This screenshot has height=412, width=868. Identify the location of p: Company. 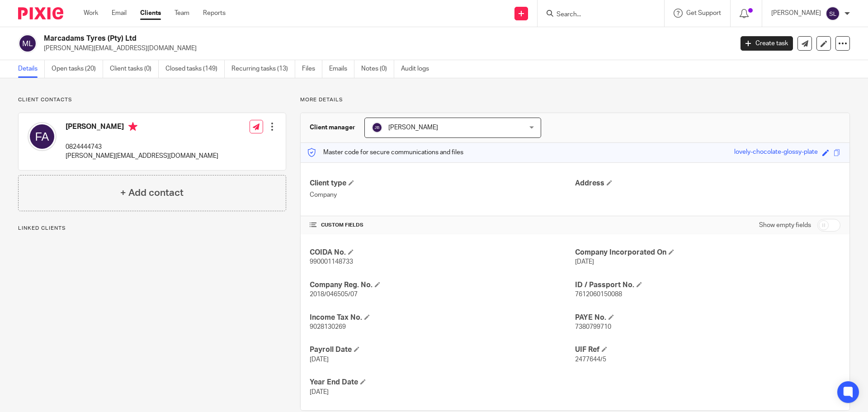
(442, 195).